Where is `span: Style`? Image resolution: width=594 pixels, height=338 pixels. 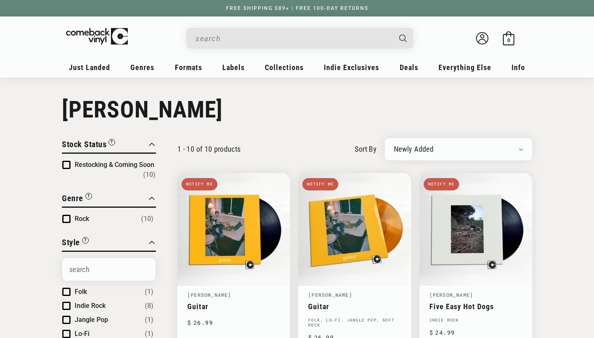
span: Style is located at coordinates (71, 242).